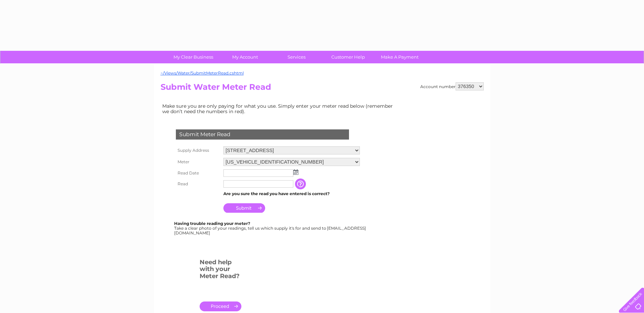 The height and width of the screenshot is (313, 644). What do you see at coordinates (198, 162) in the screenshot?
I see `th: Meter` at bounding box center [198, 162].